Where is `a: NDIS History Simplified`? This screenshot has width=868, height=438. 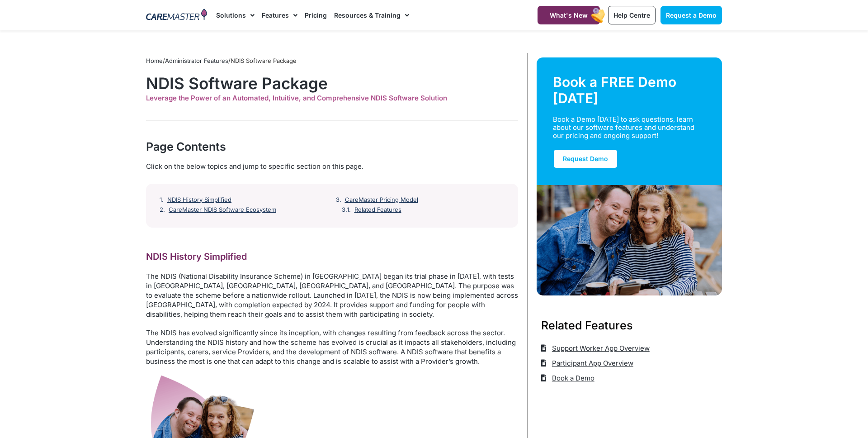
a: NDIS History Simplified is located at coordinates (200, 200).